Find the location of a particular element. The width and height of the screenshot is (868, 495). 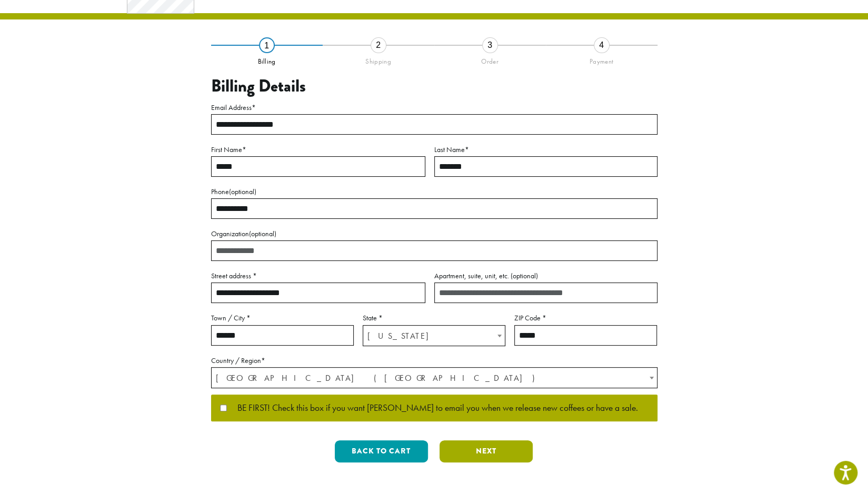

button: Next is located at coordinates (486, 452).